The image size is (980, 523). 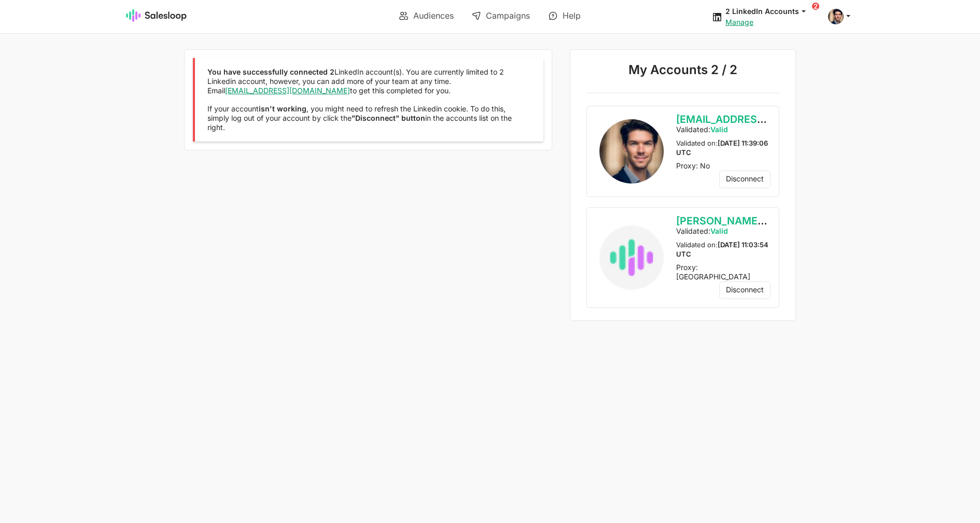 What do you see at coordinates (501, 16) in the screenshot?
I see `a: Campaigns` at bounding box center [501, 16].